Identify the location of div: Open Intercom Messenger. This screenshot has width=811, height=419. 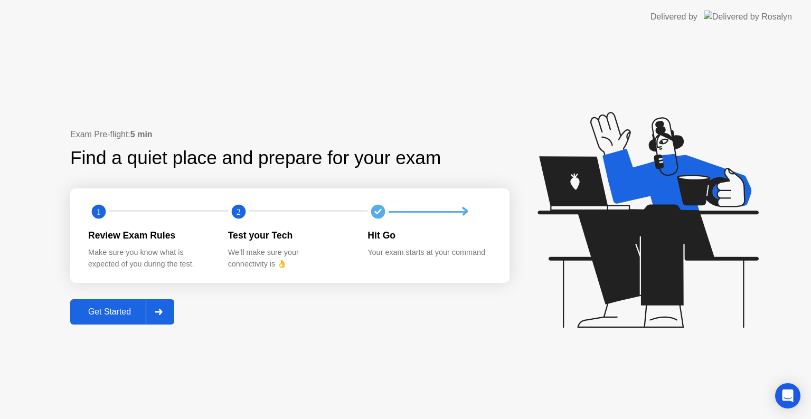
(788, 396).